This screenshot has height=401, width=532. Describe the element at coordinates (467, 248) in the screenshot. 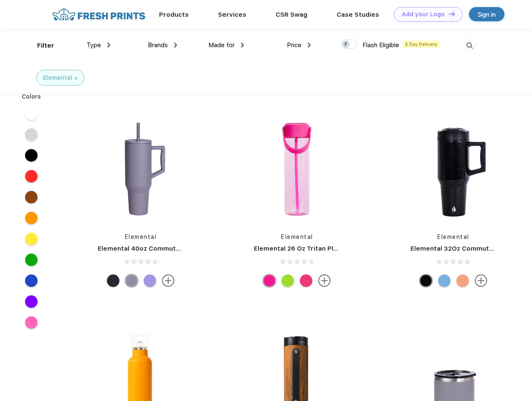

I see `a: Elemental 32Oz Commuter Tumbler` at that location.